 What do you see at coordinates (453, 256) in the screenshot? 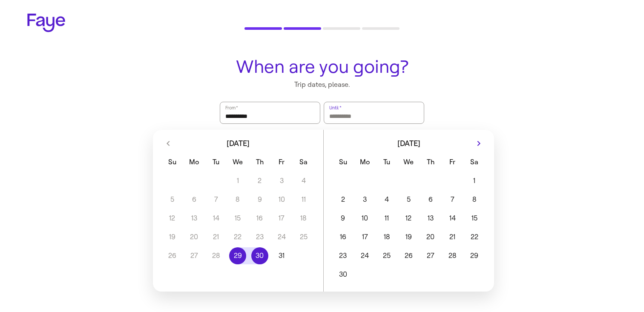
I see `button: 28` at bounding box center [453, 256].